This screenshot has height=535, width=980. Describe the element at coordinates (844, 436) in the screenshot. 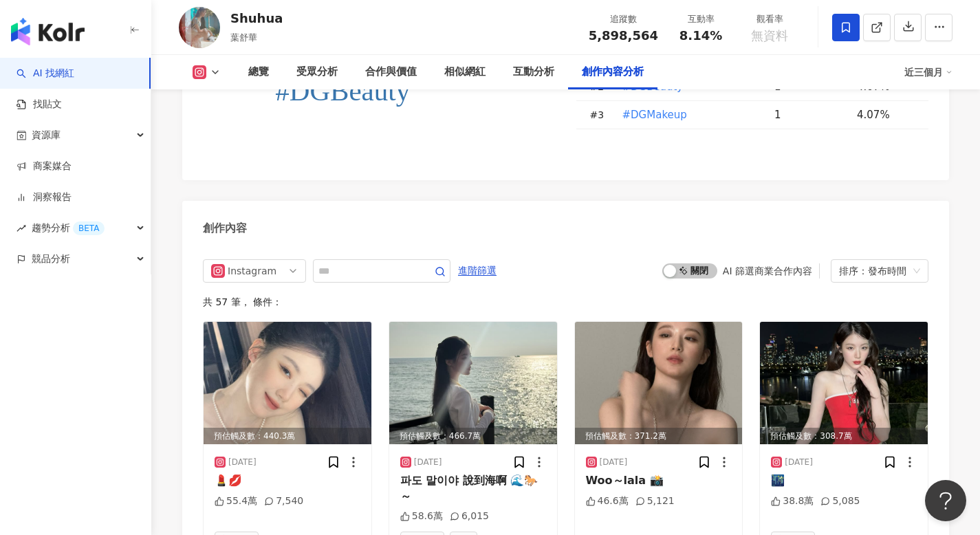

I see `div: 預估觸及數：308.7萬` at that location.